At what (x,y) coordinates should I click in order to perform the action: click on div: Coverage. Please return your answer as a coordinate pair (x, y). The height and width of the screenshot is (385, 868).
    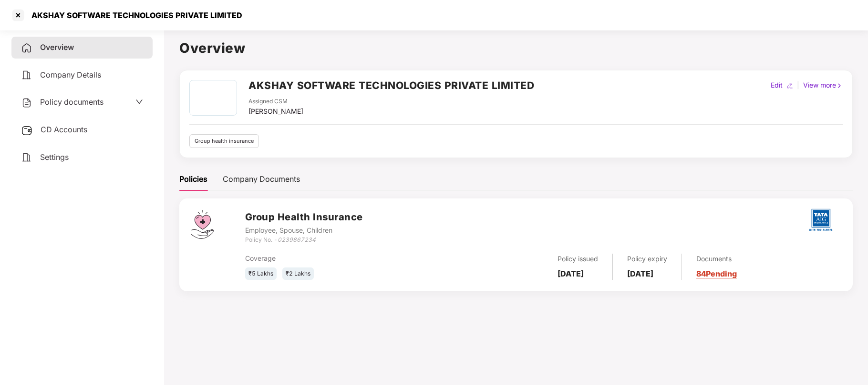
    Looking at the image, I should click on (345, 259).